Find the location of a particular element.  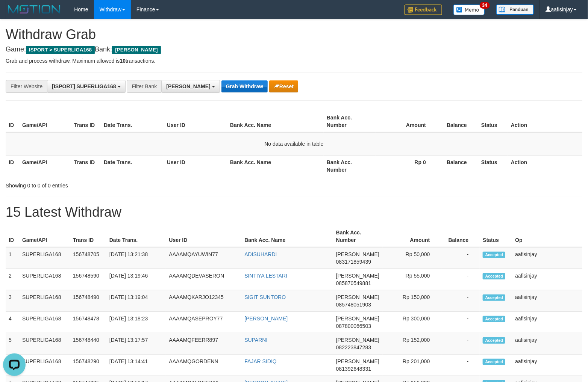

td: AAAAMQGORDENN is located at coordinates (203, 365).